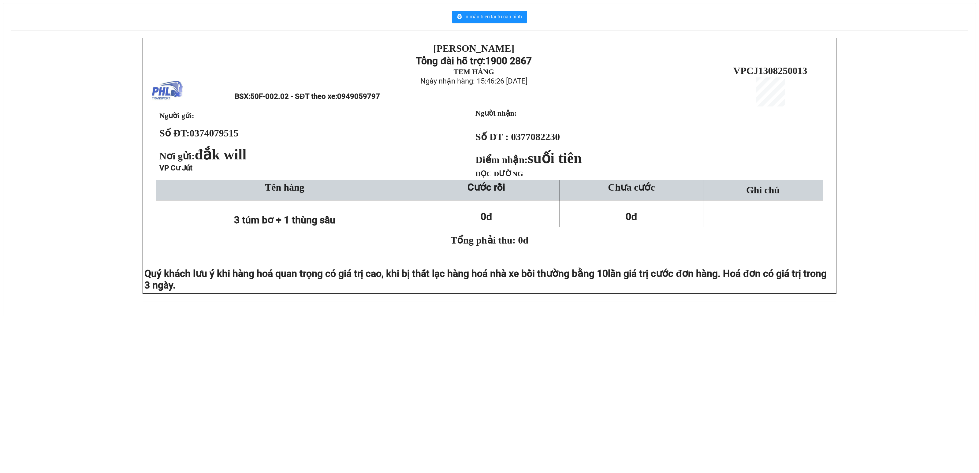  Describe the element at coordinates (358, 96) in the screenshot. I see `span: 0949059797` at that location.